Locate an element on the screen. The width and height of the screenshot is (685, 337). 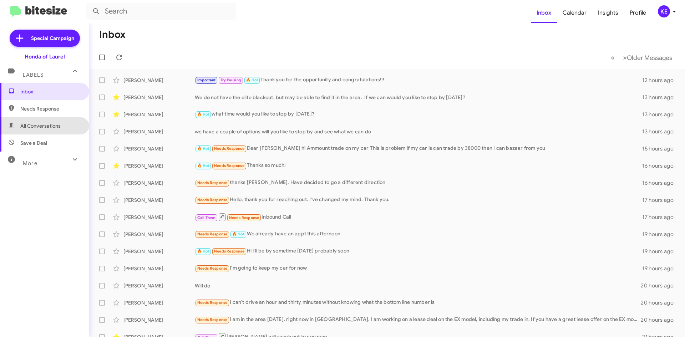
a: Profile is located at coordinates (638, 13).